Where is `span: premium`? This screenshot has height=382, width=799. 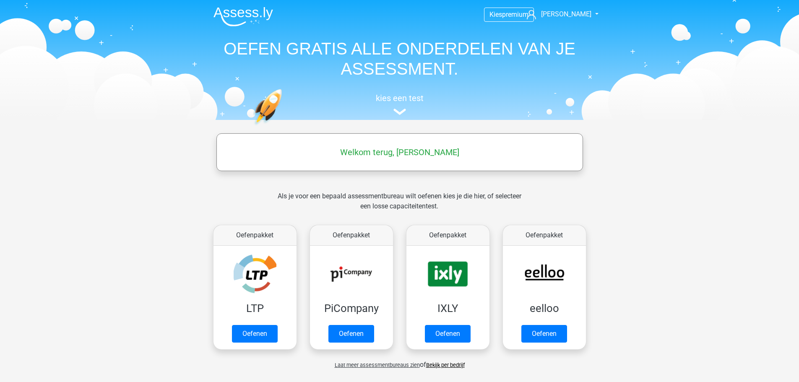
span: premium is located at coordinates (515, 14).